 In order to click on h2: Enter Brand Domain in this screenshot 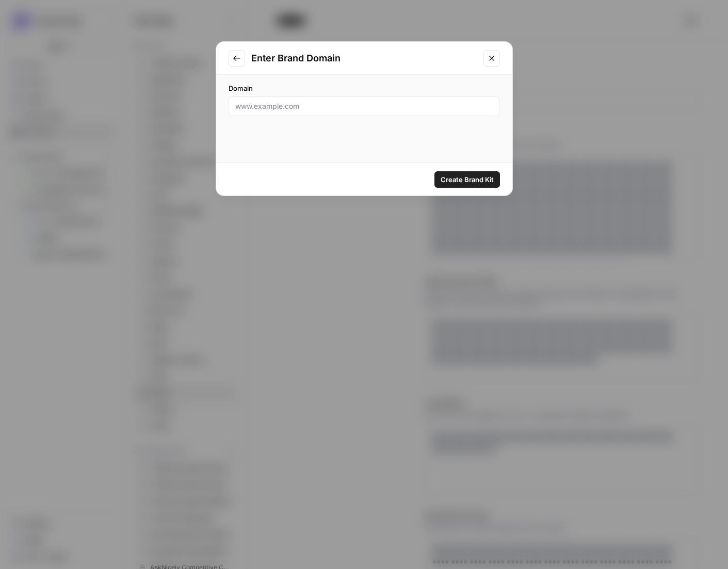, I will do `click(364, 59)`.